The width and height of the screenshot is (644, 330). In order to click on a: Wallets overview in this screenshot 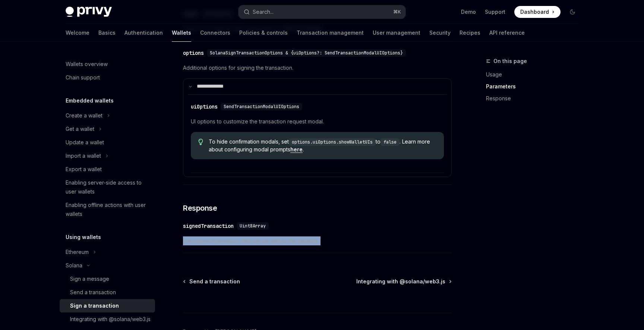, I will do `click(107, 64)`.